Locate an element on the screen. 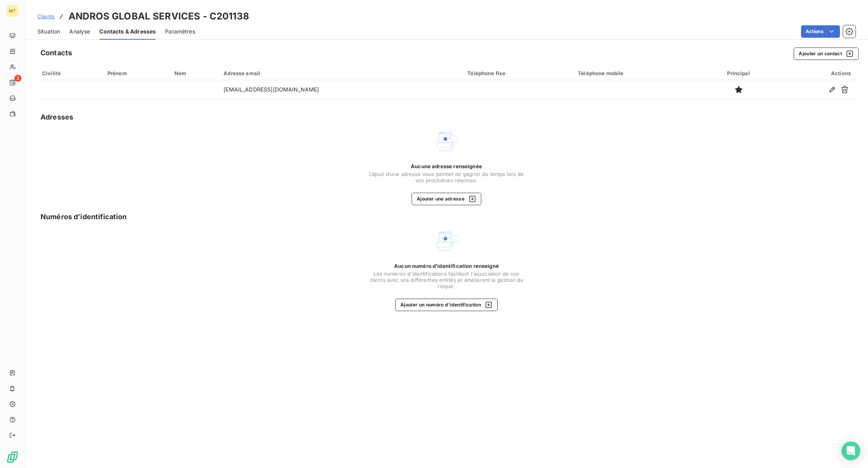  span: Clients is located at coordinates (46, 16).